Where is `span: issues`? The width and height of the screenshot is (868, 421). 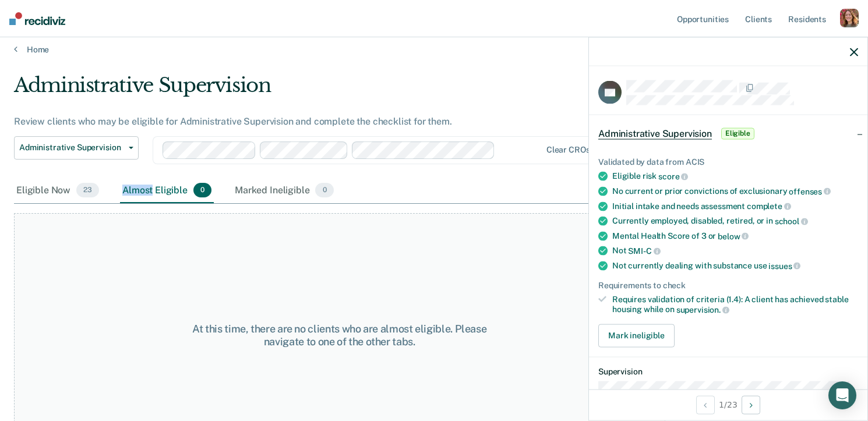
span: issues is located at coordinates (784, 266).